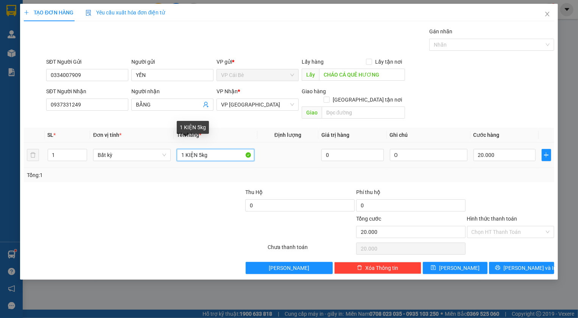 The height and width of the screenshot is (318, 578). I want to click on span: Xóa Thông tin, so click(382, 268).